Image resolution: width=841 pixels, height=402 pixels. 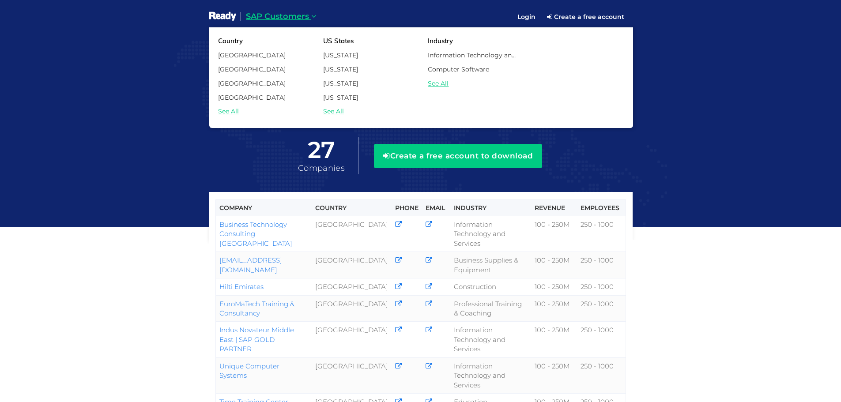 I want to click on th: Phone, so click(x=407, y=208).